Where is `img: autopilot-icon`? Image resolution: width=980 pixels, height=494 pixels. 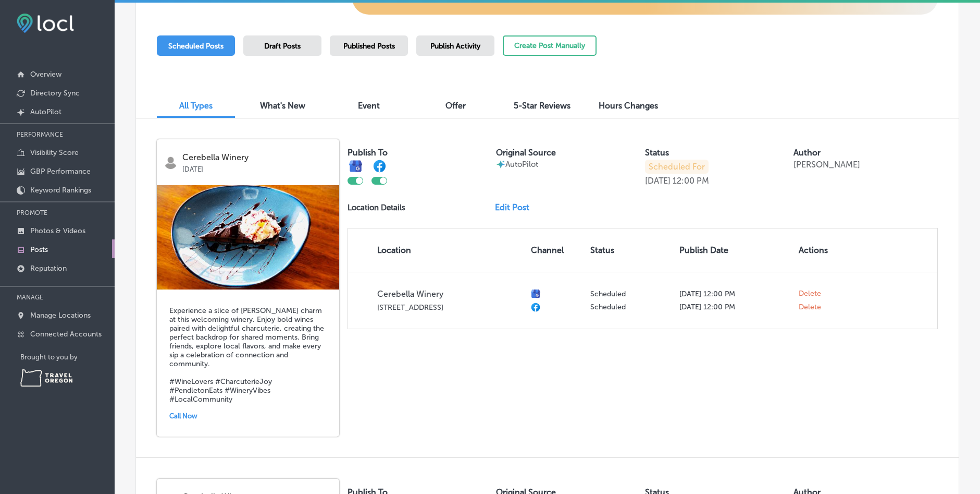
img: autopilot-icon is located at coordinates (501, 164).